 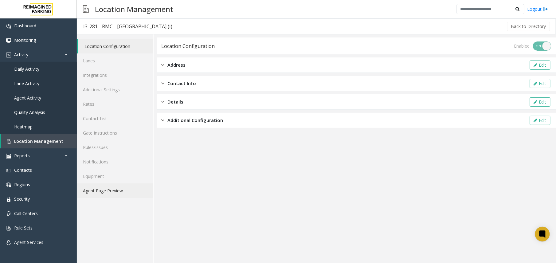 I want to click on h3: Location Management, so click(x=134, y=9).